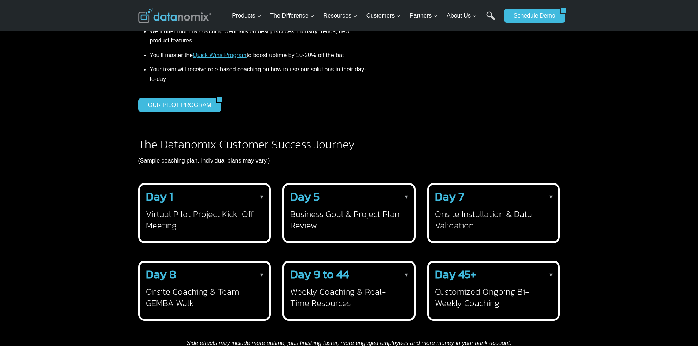 The width and height of the screenshot is (698, 346). I want to click on span: The Difference, so click(292, 16).